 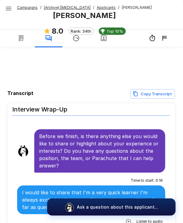 I want to click on h6: Interview Wrap-Up, so click(x=91, y=108).